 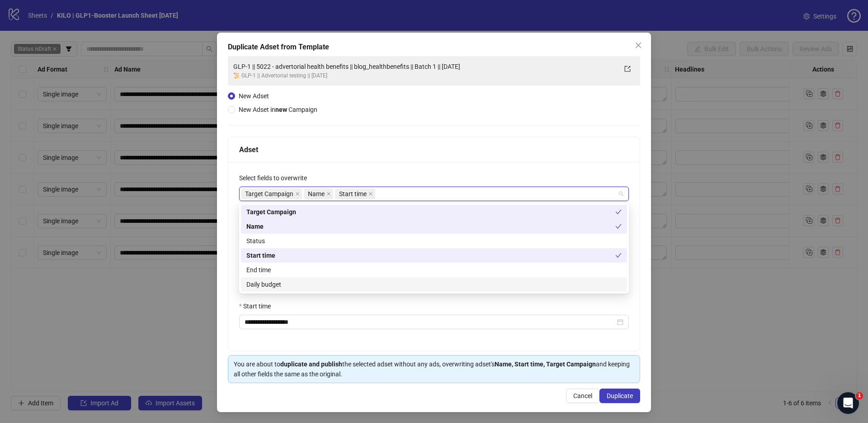 I want to click on div: Daily budget, so click(x=434, y=284).